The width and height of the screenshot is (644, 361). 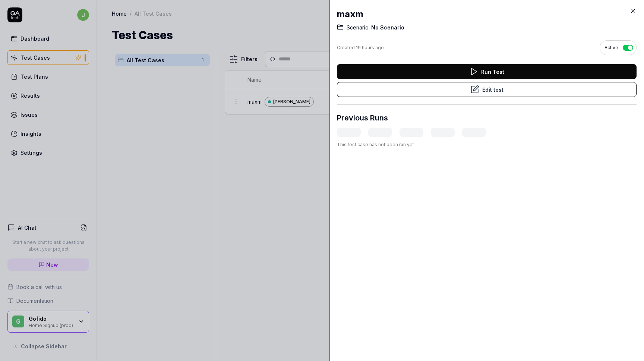 I want to click on span: Scenario:, so click(x=358, y=27).